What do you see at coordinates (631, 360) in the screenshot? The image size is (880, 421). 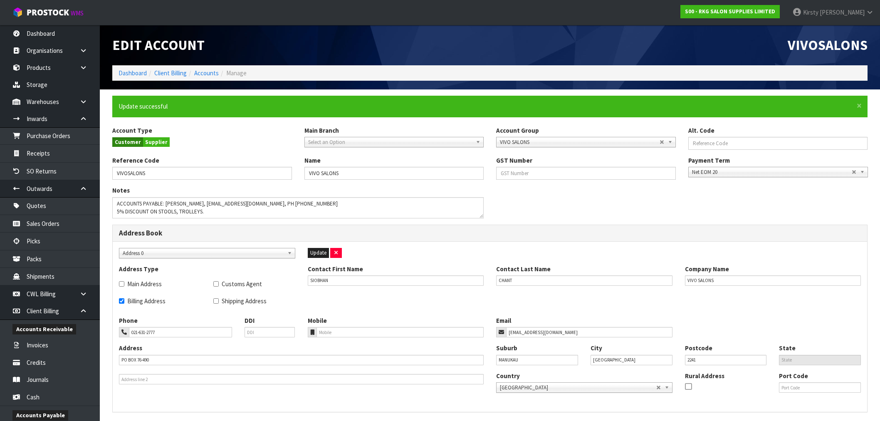 I see `input: City` at bounding box center [631, 360].